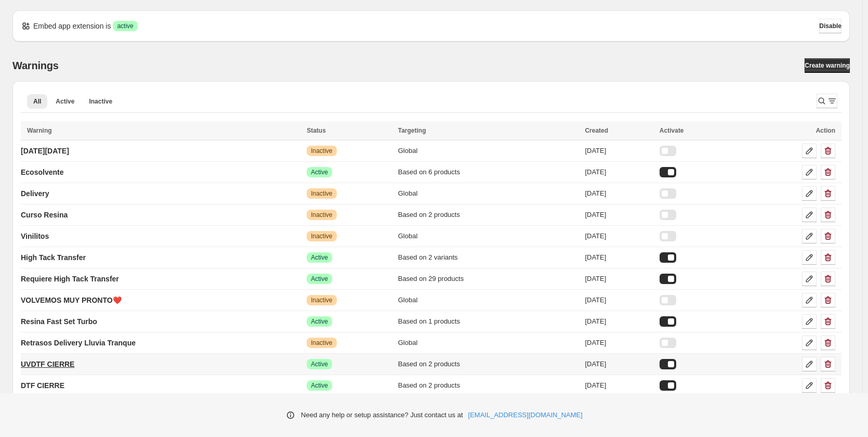 The width and height of the screenshot is (868, 437). What do you see at coordinates (72, 26) in the screenshot?
I see `p: Embed app extension is` at bounding box center [72, 26].